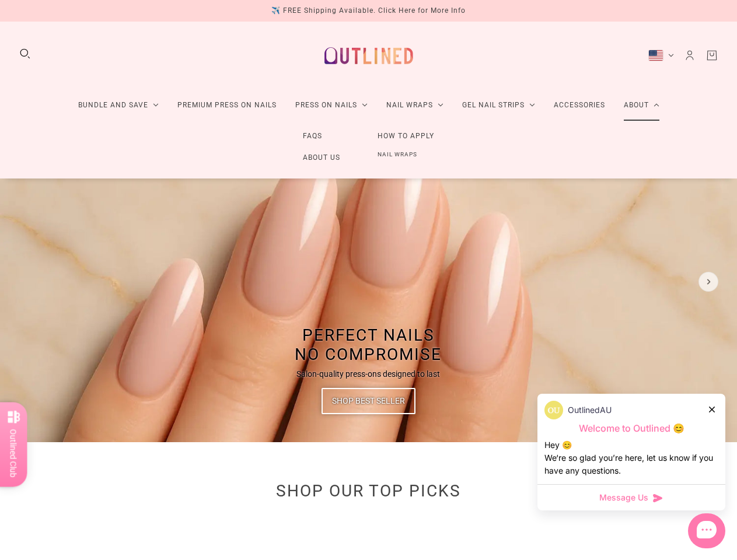 This screenshot has width=737, height=560. I want to click on a: Cart, so click(712, 55).